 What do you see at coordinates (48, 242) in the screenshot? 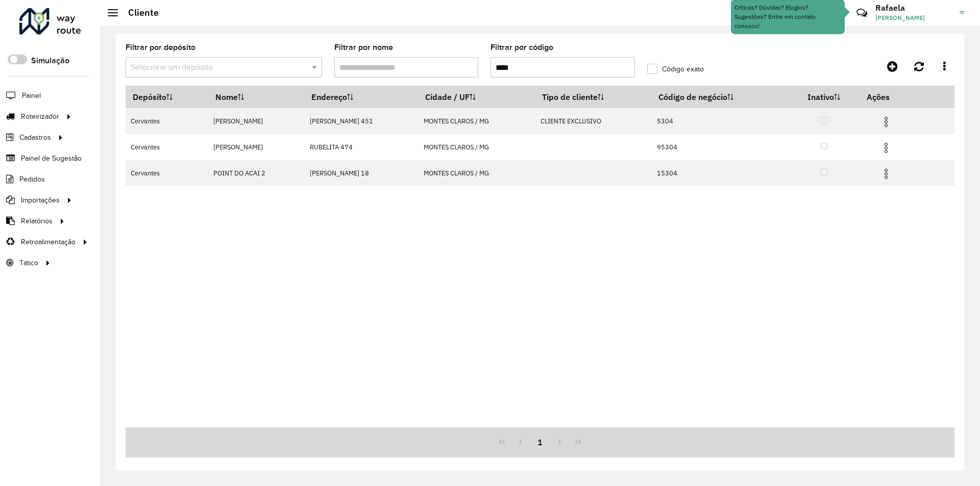
I see `span: Retroalimentação` at bounding box center [48, 242].